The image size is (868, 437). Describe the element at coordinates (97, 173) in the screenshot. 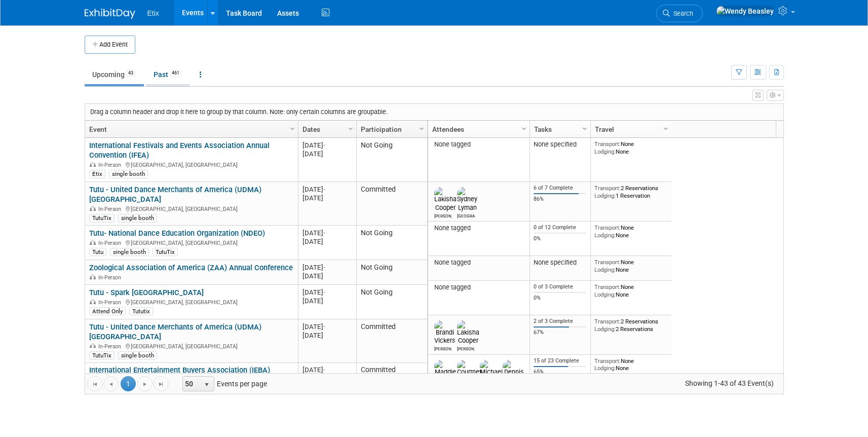

I see `div: Etix` at that location.